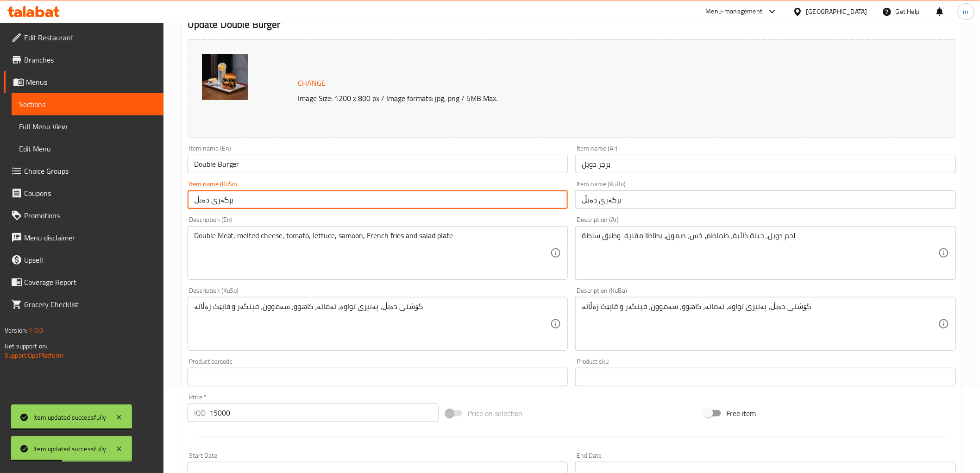 This screenshot has width=980, height=473. I want to click on span: Coverage Report, so click(90, 282).